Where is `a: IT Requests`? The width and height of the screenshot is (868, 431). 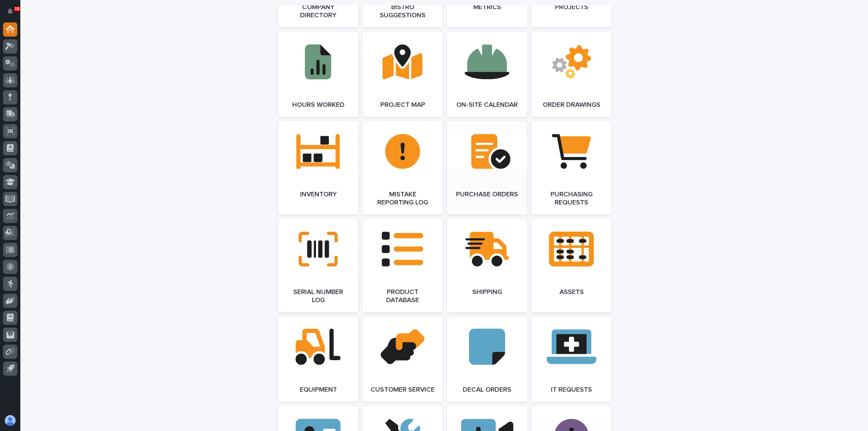
a: IT Requests is located at coordinates (571, 359).